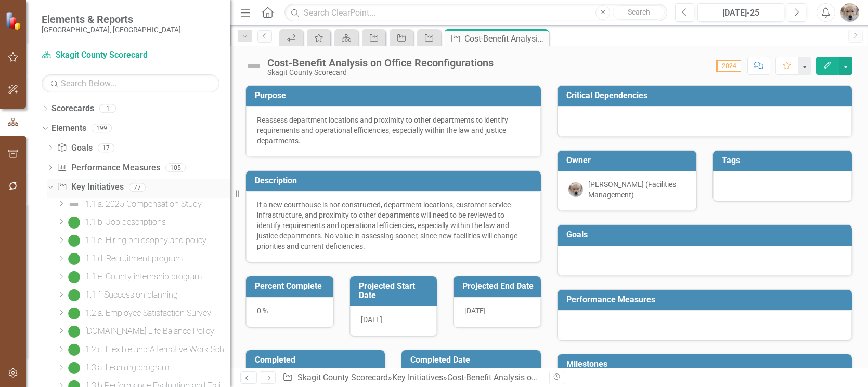 The image size is (868, 387). What do you see at coordinates (381, 72) in the screenshot?
I see `div: Skagit County Scorecard` at bounding box center [381, 72].